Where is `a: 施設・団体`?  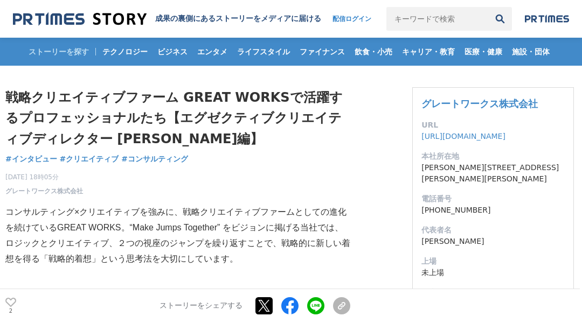 a: 施設・団体 is located at coordinates (531, 52).